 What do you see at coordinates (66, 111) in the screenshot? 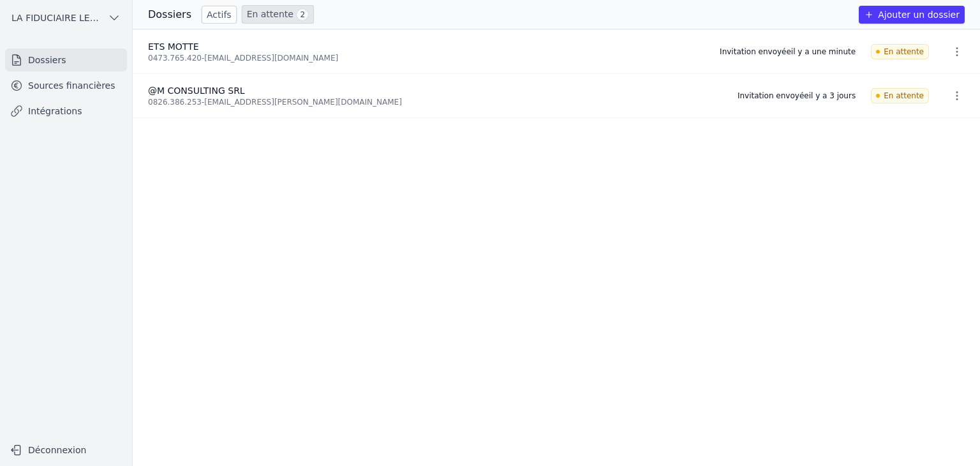
I see `a: Intégrations` at bounding box center [66, 111].